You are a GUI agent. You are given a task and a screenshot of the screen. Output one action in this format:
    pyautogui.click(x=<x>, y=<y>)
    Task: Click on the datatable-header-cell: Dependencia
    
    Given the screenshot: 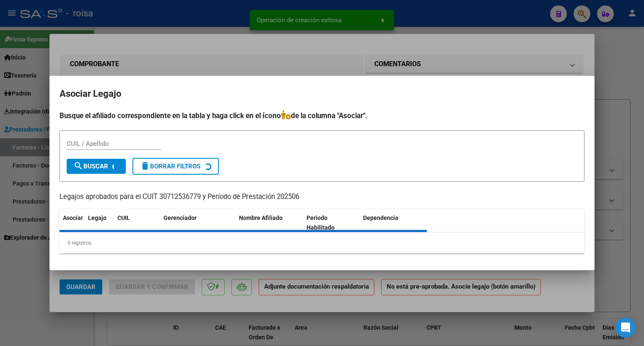 What is the action you would take?
    pyautogui.click(x=393, y=223)
    